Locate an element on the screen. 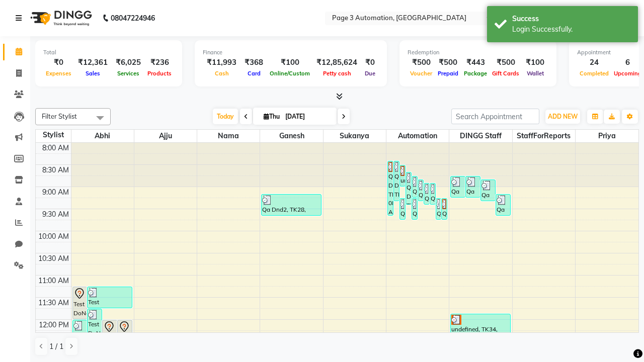 Image resolution: width=644 pixels, height=362 pixels. b: 08047224946 is located at coordinates (133, 18).